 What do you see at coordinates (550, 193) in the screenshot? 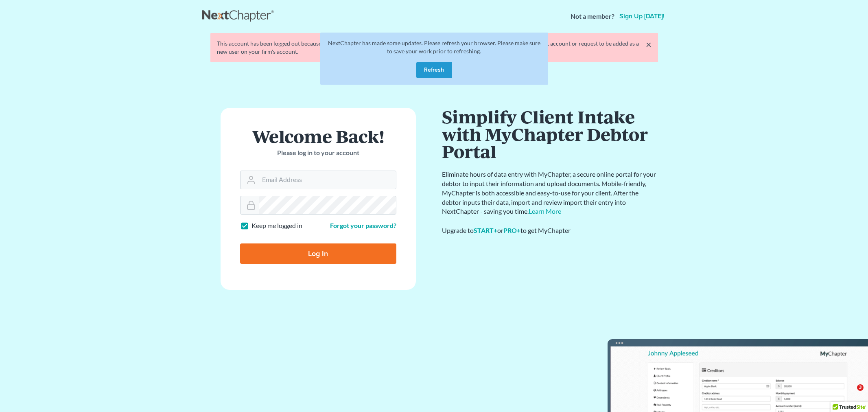
I see `p: Eliminate hours of data entry with MyChapter, a secure online portal for your debtor to input the...` at bounding box center [550, 193].